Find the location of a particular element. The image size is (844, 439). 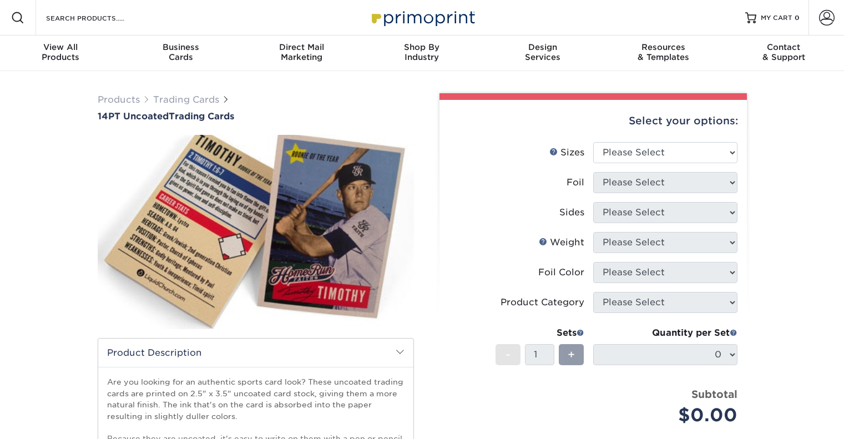

a: Trading Cards is located at coordinates (186, 99).